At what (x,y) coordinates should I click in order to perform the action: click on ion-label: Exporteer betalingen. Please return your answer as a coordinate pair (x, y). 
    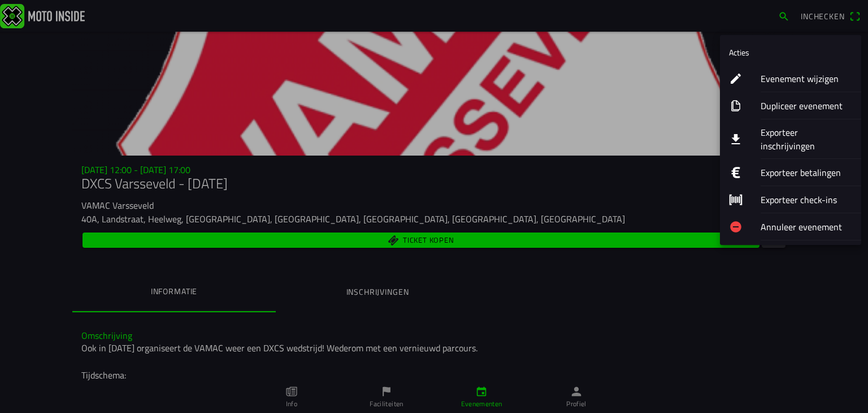
    Looking at the image, I should click on (806, 172).